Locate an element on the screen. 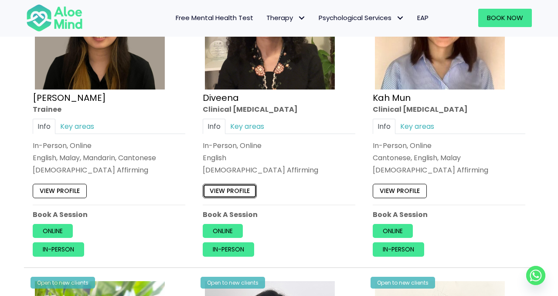 This screenshot has width=558, height=296. span: Psychological Services is located at coordinates (361, 17).